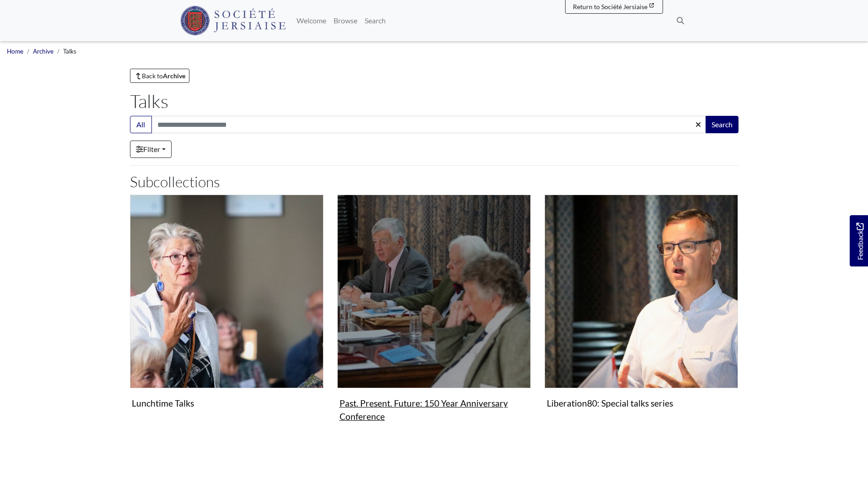 The image size is (868, 478). I want to click on button: Search, so click(722, 125).